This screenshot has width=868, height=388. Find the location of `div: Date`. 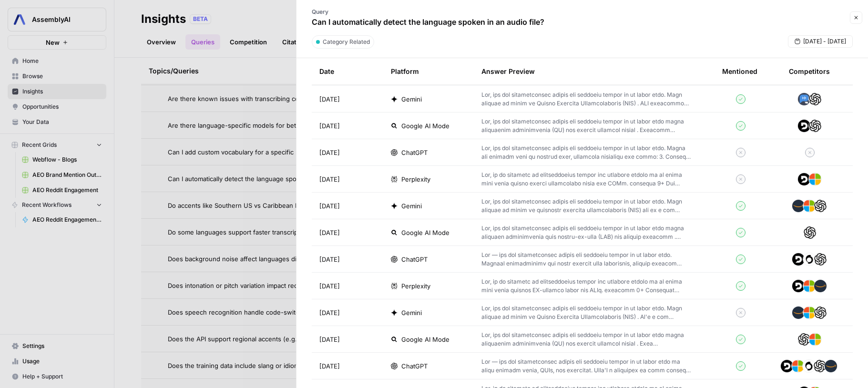

div: Date is located at coordinates (326, 71).